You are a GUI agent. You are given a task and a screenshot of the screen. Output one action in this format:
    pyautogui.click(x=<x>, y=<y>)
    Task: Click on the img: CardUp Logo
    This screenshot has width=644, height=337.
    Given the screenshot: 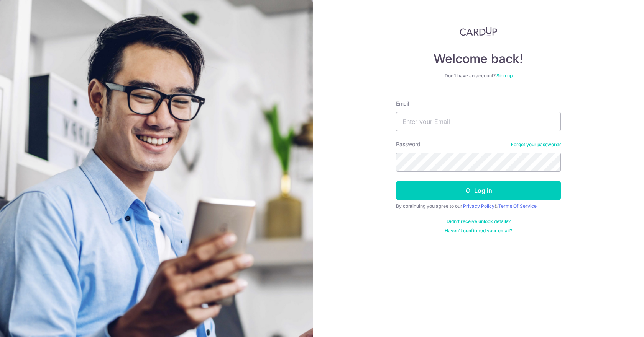 What is the action you would take?
    pyautogui.click(x=478, y=31)
    